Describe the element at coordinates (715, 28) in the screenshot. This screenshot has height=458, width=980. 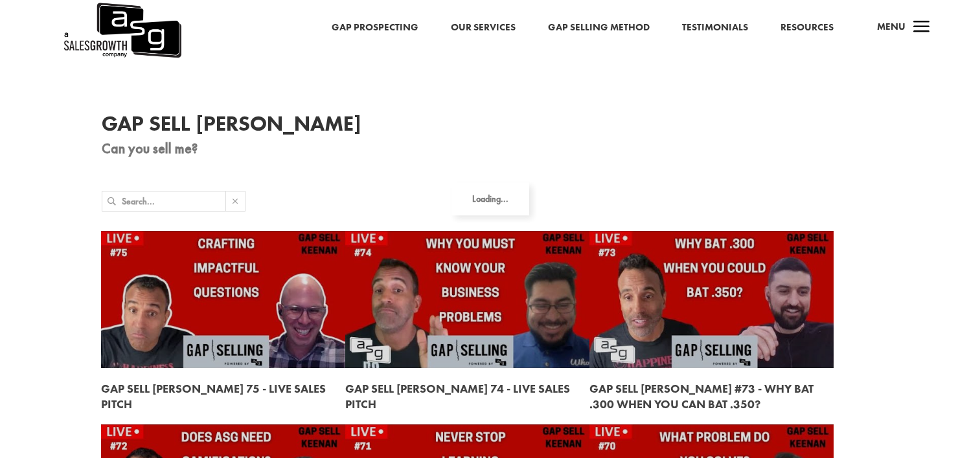
I see `a: Testimonials` at that location.